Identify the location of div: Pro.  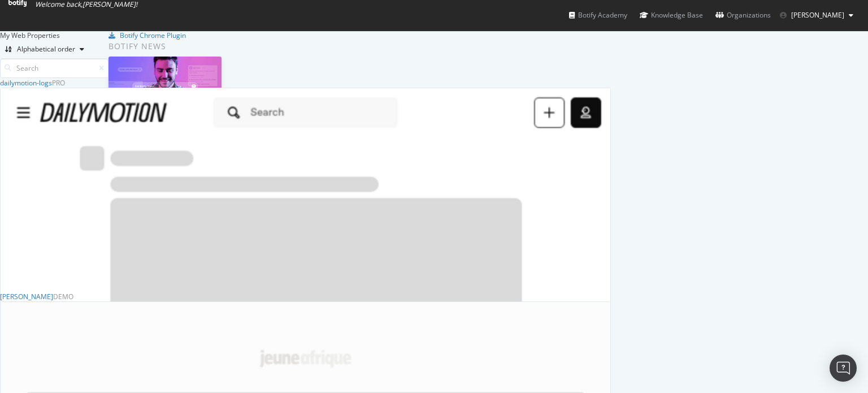
(58, 83).